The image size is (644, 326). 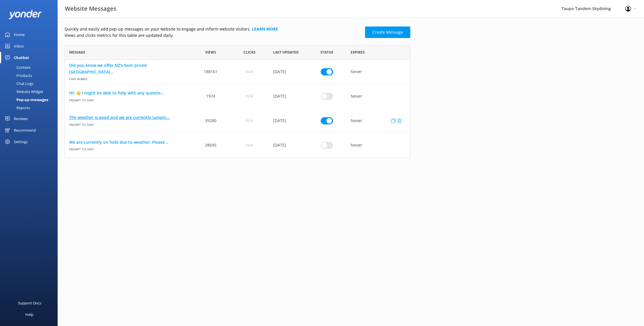 What do you see at coordinates (128, 93) in the screenshot?
I see `a: Hi! 👋 I might be able to help with any questio...` at bounding box center [128, 93].